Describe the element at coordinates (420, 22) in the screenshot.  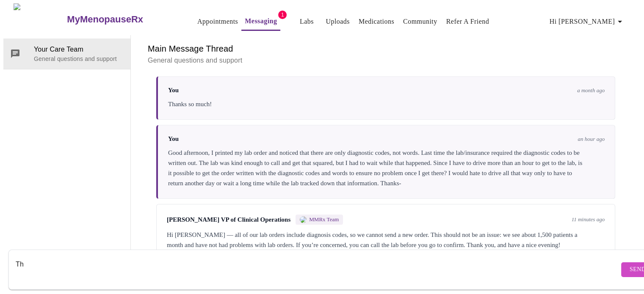
I see `button: Community` at that location.